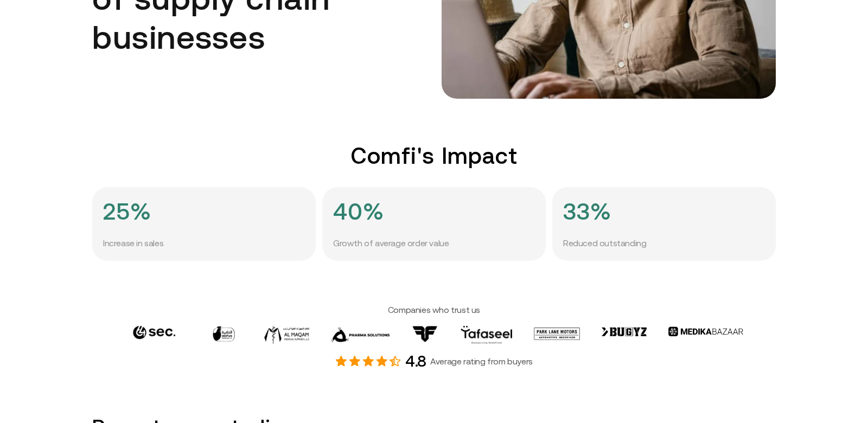 This screenshot has width=868, height=423. I want to click on h2: Comfi's Impact, so click(434, 156).